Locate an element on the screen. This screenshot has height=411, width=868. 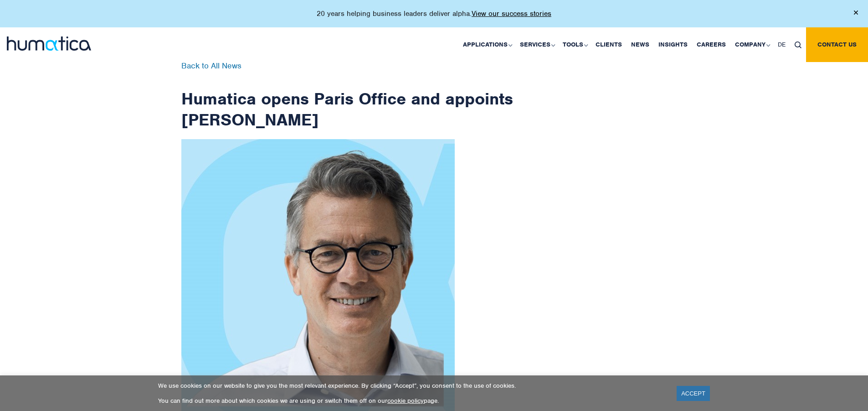
span: DE is located at coordinates (782, 44).